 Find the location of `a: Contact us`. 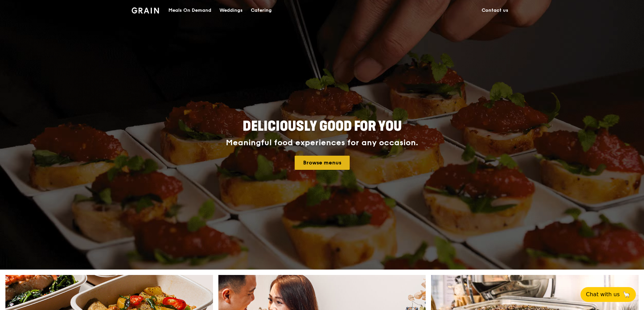

a: Contact us is located at coordinates (495, 10).